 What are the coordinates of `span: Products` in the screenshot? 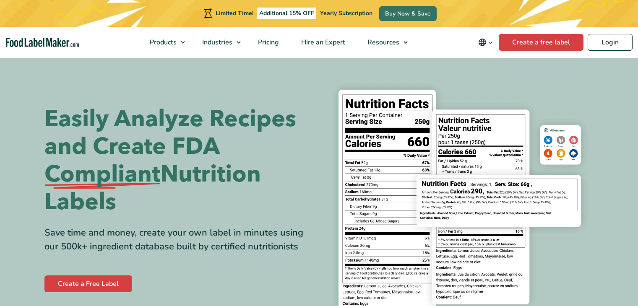 It's located at (162, 42).